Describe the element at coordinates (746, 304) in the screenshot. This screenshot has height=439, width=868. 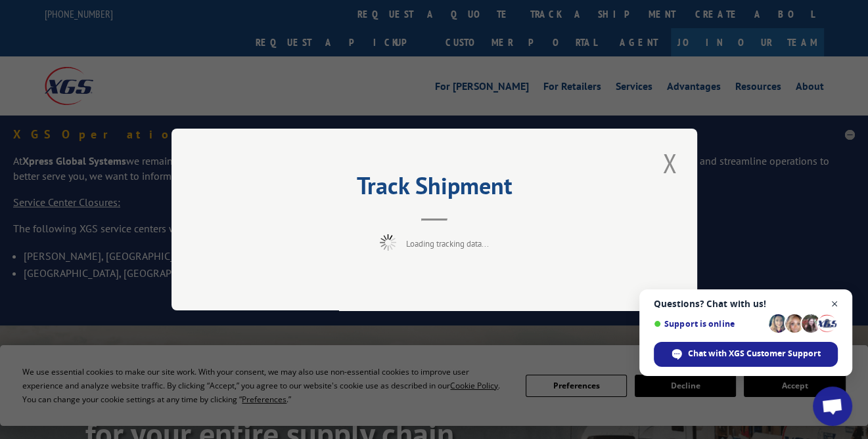
I see `span: Questions? Chat with us!` at that location.